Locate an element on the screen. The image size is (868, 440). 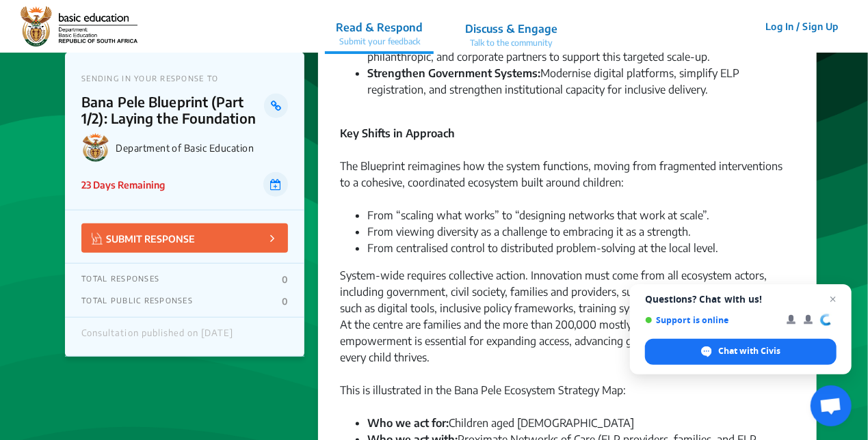
button: Log In / Sign Up is located at coordinates (802, 26).